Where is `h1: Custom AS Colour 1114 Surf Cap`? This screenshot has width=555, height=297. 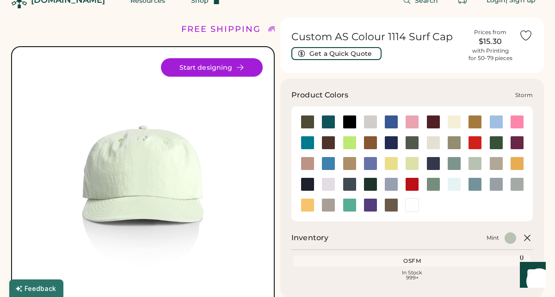
h1: Custom AS Colour 1114 Surf Cap is located at coordinates (376, 37).